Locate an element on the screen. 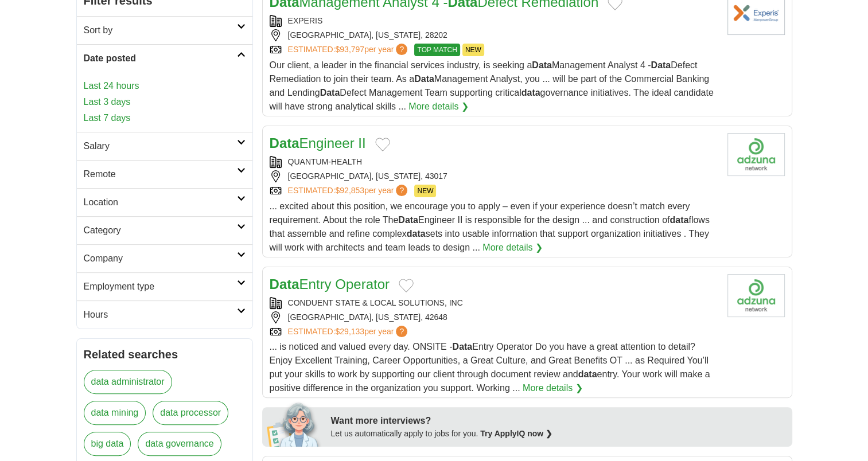 This screenshot has width=868, height=461. a: ESTIMATED:$93,797per year? is located at coordinates (349, 50).